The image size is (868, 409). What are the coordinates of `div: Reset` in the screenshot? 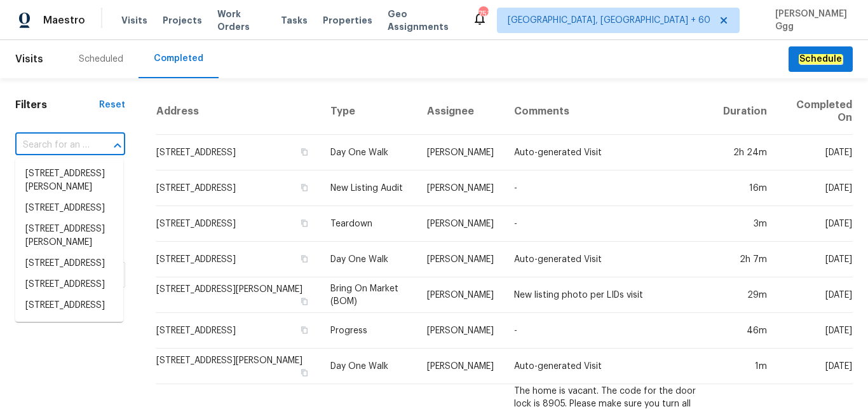 It's located at (112, 105).